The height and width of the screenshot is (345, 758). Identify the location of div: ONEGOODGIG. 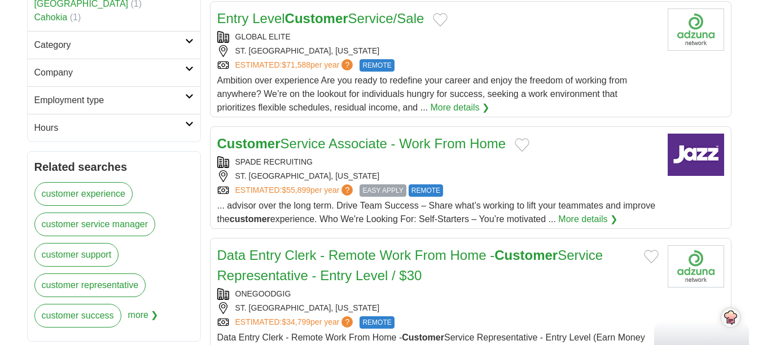
(438, 294).